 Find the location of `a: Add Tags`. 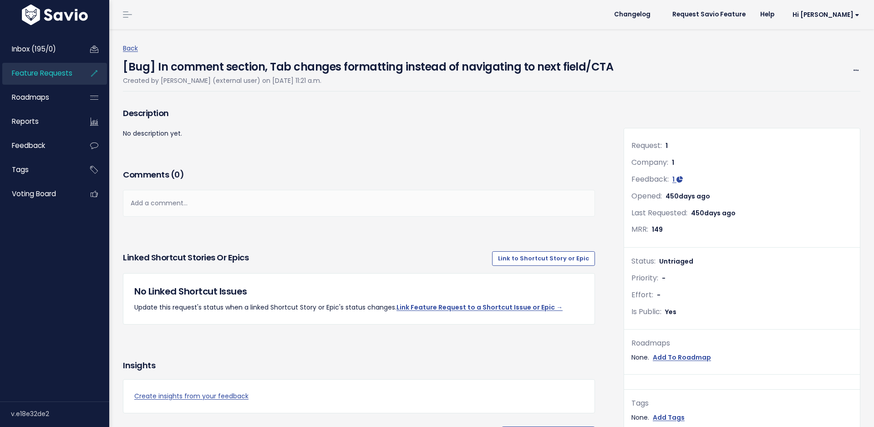

a: Add Tags is located at coordinates (669, 417).